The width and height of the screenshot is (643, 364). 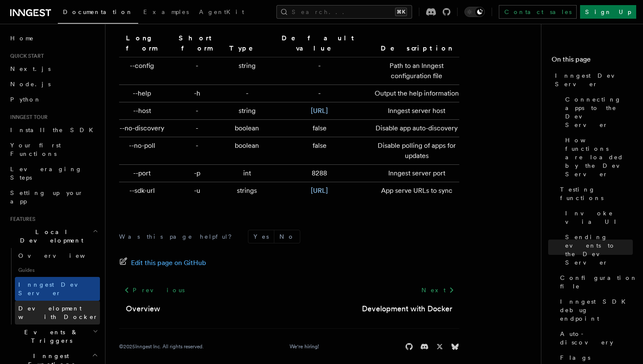 What do you see at coordinates (222, 13) in the screenshot?
I see `a: AgentKit` at bounding box center [222, 13].